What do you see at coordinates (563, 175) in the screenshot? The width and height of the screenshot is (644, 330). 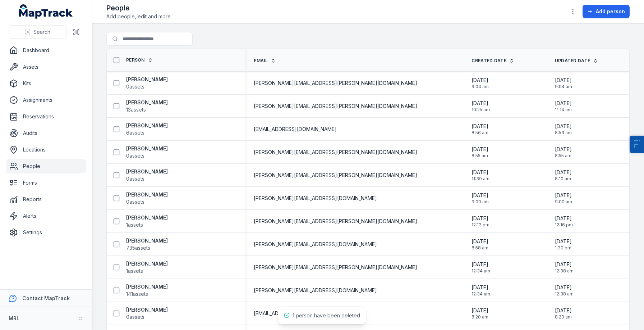 I see `time: 24/03/2025, 8:10:40 am` at bounding box center [563, 175].